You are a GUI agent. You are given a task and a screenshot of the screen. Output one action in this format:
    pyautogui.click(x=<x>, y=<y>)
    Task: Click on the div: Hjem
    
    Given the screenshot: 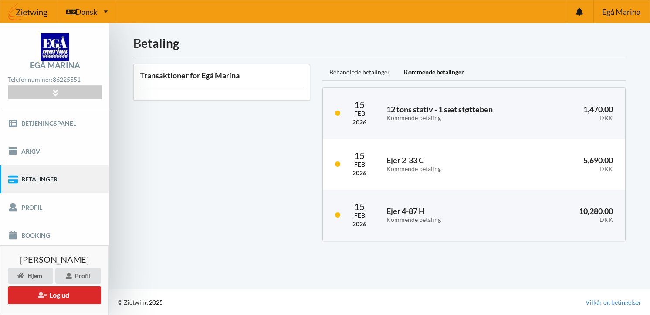 What is the action you would take?
    pyautogui.click(x=30, y=276)
    